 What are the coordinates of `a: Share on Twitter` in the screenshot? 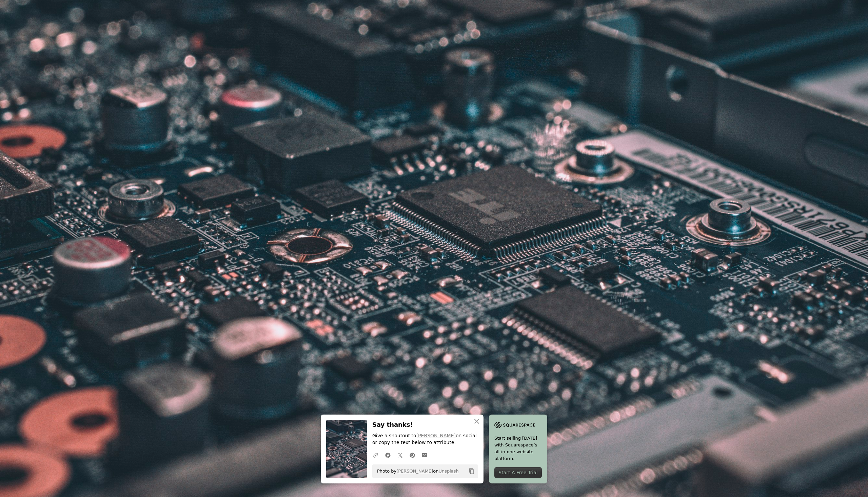 It's located at (400, 455).